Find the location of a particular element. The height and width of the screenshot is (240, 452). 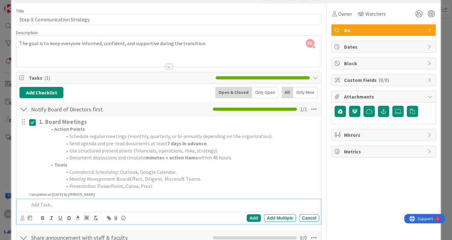

div: Add Multiple is located at coordinates (280, 218).